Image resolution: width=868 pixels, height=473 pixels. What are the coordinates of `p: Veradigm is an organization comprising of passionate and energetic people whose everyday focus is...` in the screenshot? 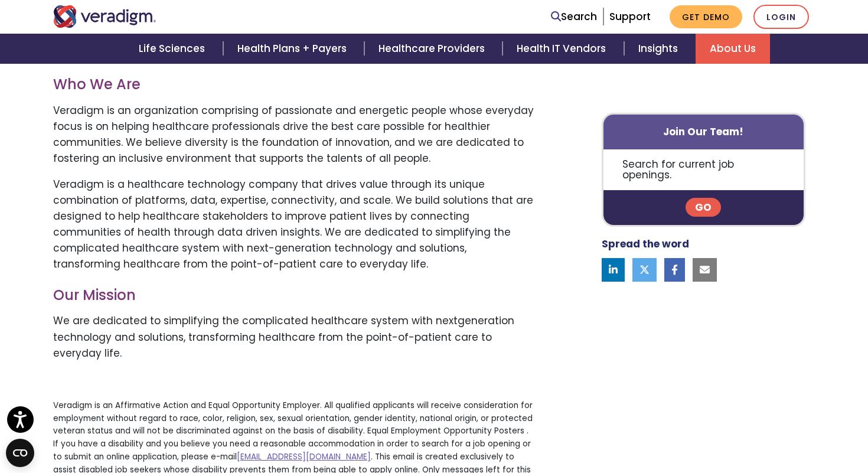 It's located at (294, 134).